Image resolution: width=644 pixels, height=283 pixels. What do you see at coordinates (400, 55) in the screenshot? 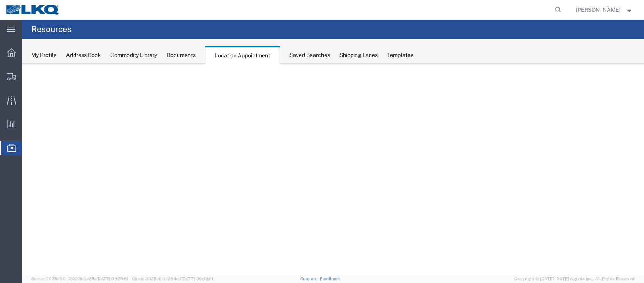
I see `div: Templates` at bounding box center [400, 55].